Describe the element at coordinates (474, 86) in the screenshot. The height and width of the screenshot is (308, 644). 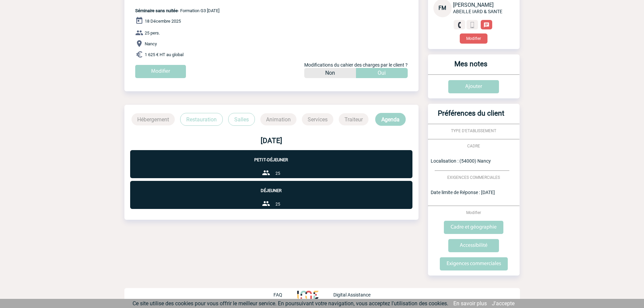
I see `input: Ajouter` at that location.